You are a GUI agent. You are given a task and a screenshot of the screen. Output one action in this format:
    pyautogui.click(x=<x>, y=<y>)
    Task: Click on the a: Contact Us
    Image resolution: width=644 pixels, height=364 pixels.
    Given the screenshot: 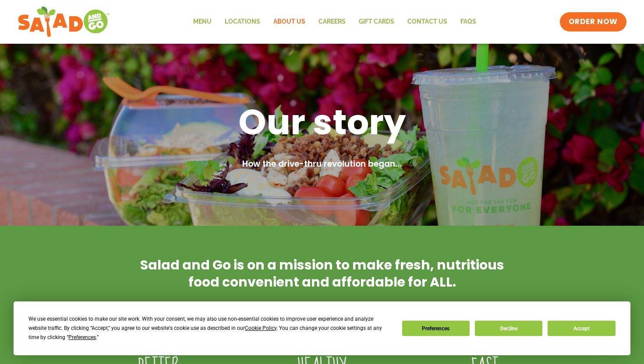 What is the action you would take?
    pyautogui.click(x=427, y=22)
    